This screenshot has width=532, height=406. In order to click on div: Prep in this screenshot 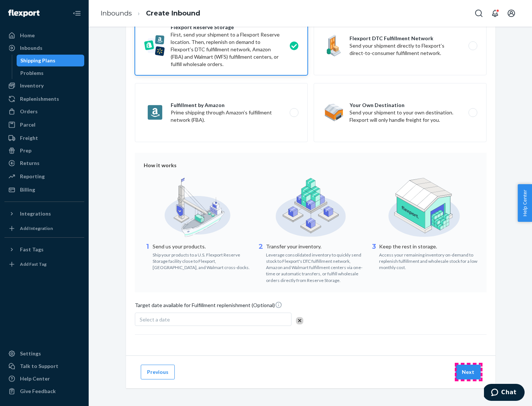, I will do `click(25, 151)`.